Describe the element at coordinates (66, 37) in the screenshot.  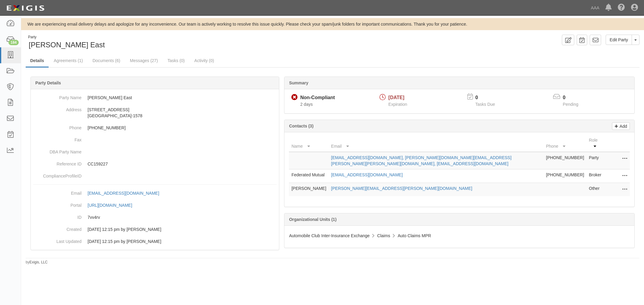
I see `div: Party` at that location.